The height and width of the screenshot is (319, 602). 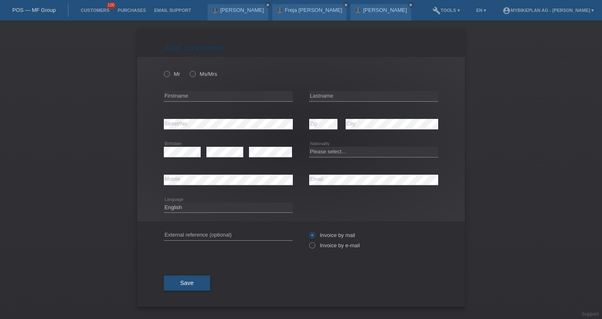 I want to click on input: Invoice by e-mail, so click(x=312, y=247).